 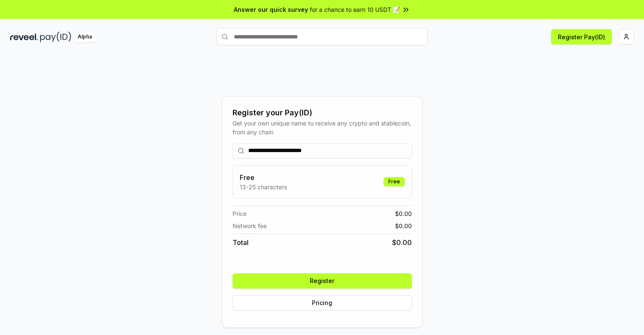 What do you see at coordinates (322, 303) in the screenshot?
I see `button: Pricing` at bounding box center [322, 303].